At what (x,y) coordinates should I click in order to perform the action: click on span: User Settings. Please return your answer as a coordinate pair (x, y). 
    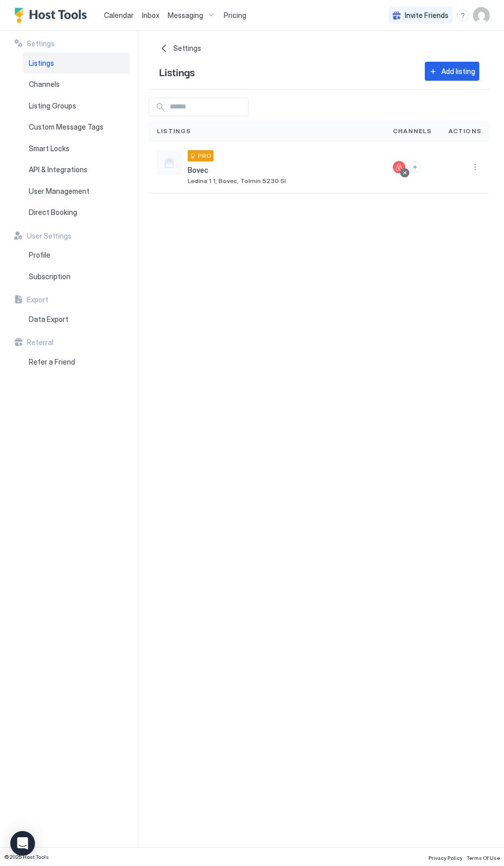
    Looking at the image, I should click on (49, 236).